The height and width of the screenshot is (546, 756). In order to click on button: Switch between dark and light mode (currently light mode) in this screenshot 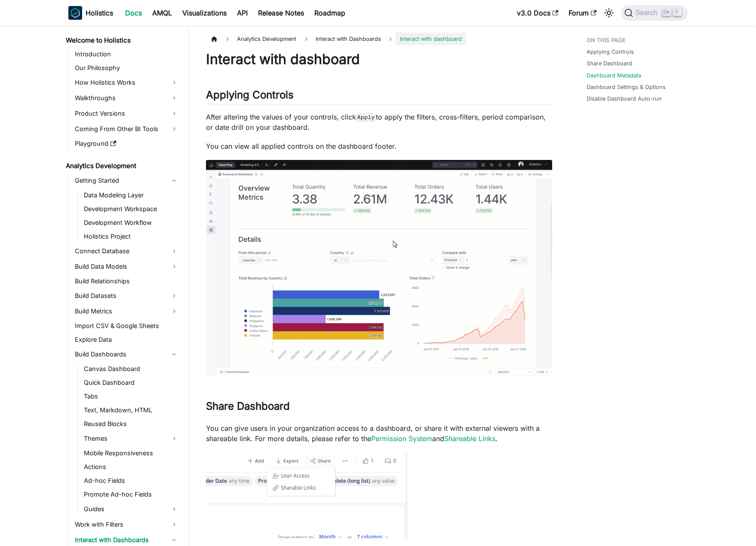, I will do `click(609, 13)`.